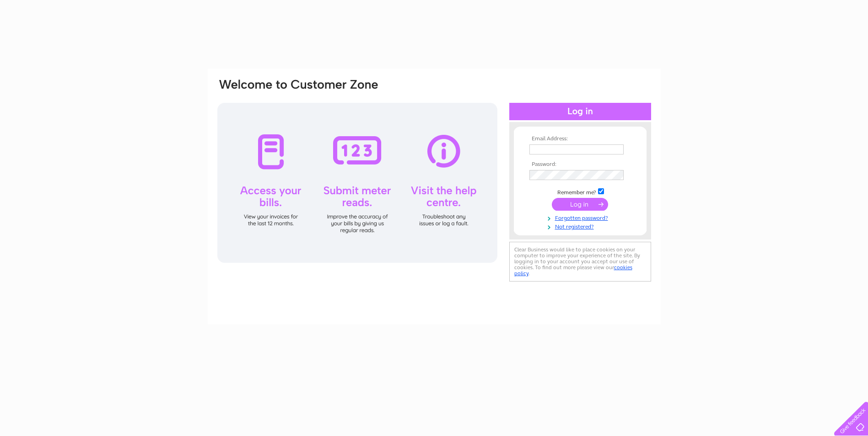 Image resolution: width=868 pixels, height=436 pixels. What do you see at coordinates (580, 139) in the screenshot?
I see `th: Email Address:` at bounding box center [580, 139].